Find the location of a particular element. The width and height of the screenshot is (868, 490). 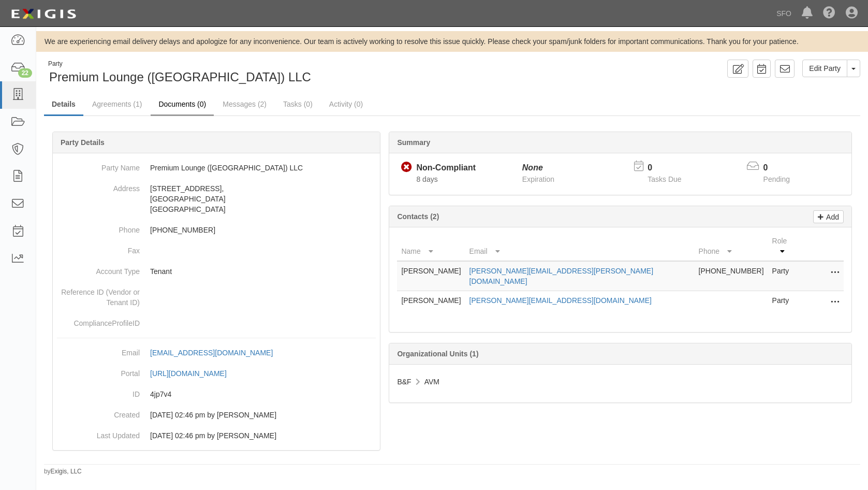

dt: Account Type is located at coordinates (98, 268).